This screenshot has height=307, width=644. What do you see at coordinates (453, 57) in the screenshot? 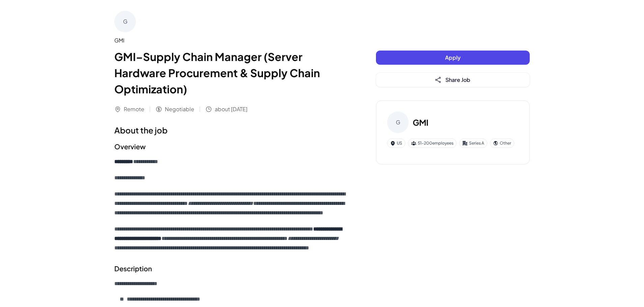
I see `span: Apply` at bounding box center [453, 57].